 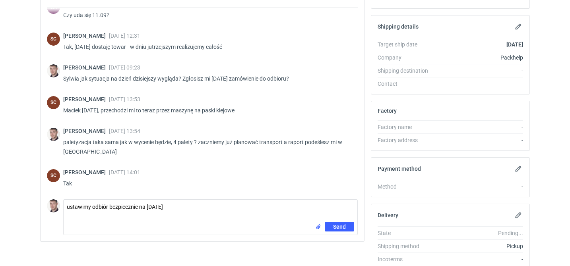 I want to click on p: Czy uda się 11.09?, so click(x=207, y=15).